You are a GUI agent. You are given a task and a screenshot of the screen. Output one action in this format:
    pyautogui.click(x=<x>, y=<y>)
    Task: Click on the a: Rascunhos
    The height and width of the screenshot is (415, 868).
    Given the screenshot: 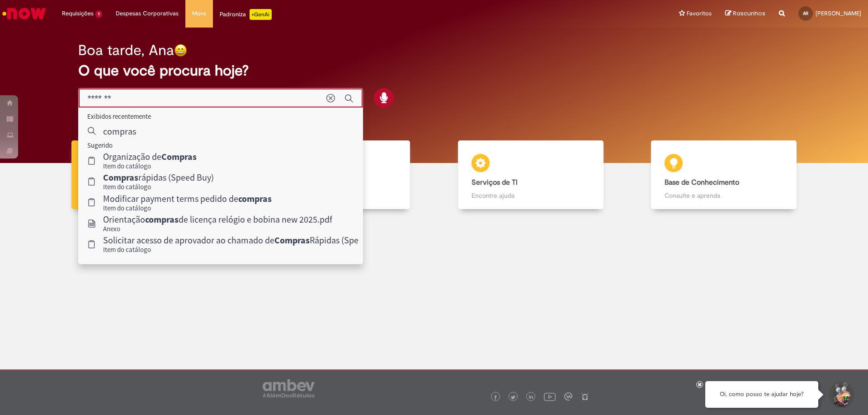 What is the action you would take?
    pyautogui.click(x=745, y=14)
    